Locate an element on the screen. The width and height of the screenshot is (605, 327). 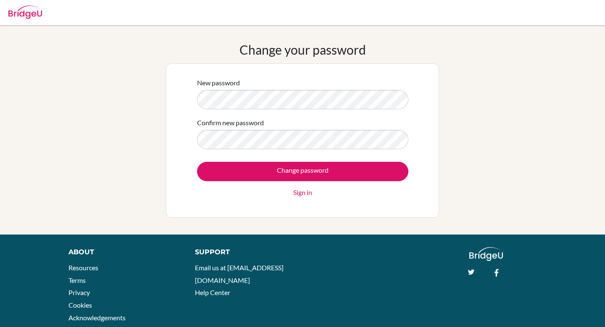
label: Confirm new password is located at coordinates (230, 123).